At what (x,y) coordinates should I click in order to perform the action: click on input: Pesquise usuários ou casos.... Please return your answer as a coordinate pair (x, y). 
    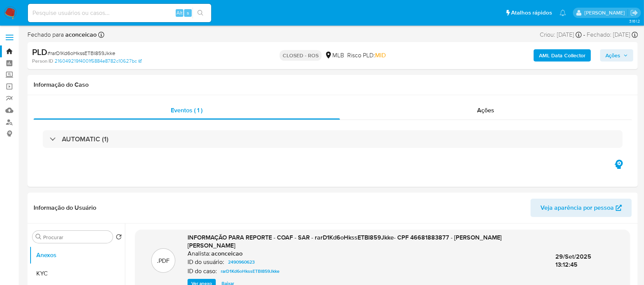
    Looking at the image, I should click on (119, 13).